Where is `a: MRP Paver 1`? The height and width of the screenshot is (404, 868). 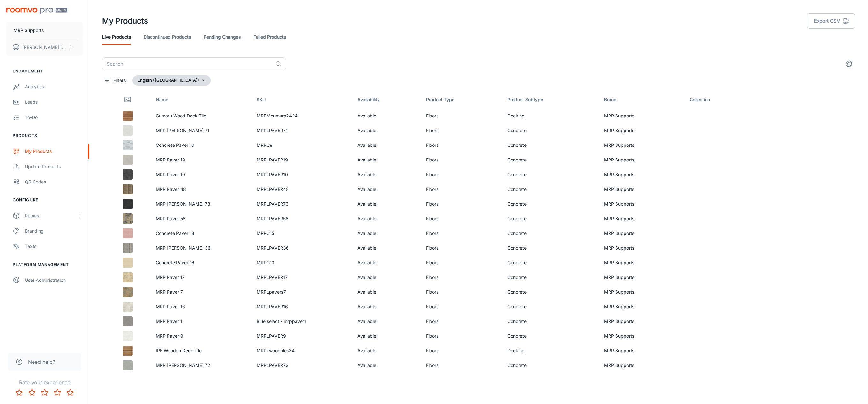 a: MRP Paver 1 is located at coordinates (169, 321).